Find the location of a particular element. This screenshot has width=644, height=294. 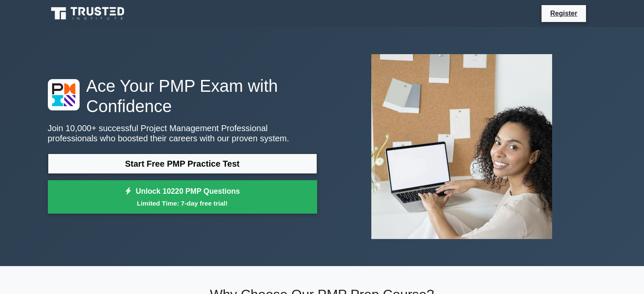

small: Limited Time: 7-day free trial! is located at coordinates (183, 203).